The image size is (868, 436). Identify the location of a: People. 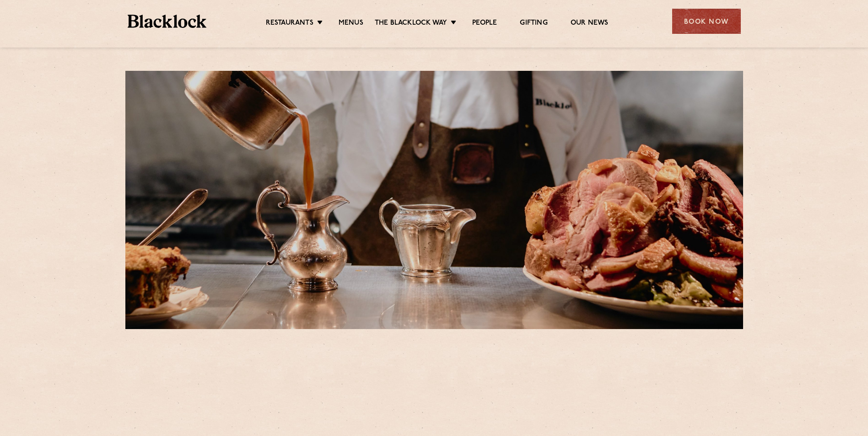
(485, 24).